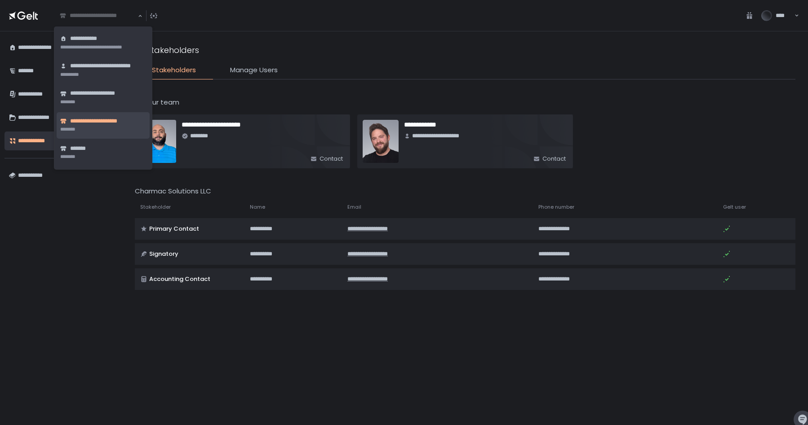 The image size is (808, 425). I want to click on span: Phone number, so click(556, 207).